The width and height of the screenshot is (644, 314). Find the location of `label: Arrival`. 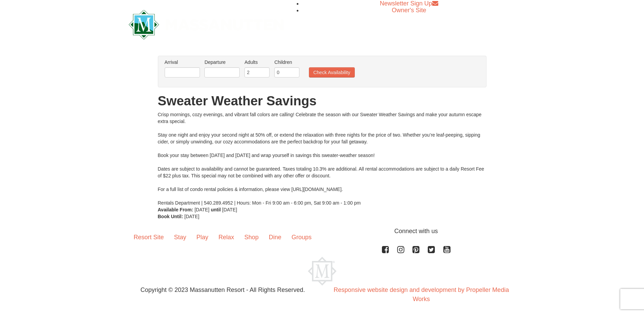

label: Arrival is located at coordinates (183, 62).